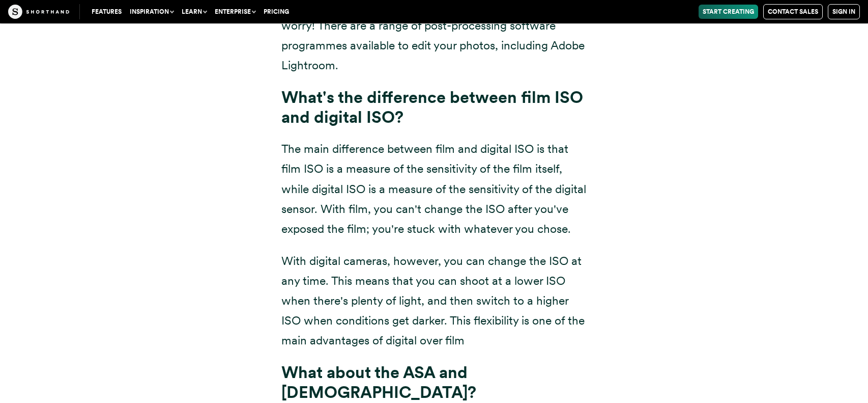 This screenshot has height=403, width=868. I want to click on a: Pricing, so click(276, 11).